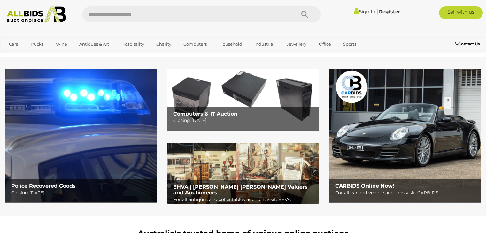  I want to click on img: CARBIDS Online Now!, so click(405, 136).